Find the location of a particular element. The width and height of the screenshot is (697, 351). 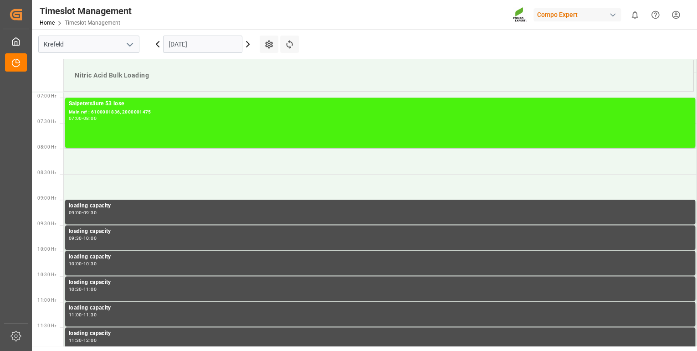

span: 11:30 Hr is located at coordinates (46, 325).